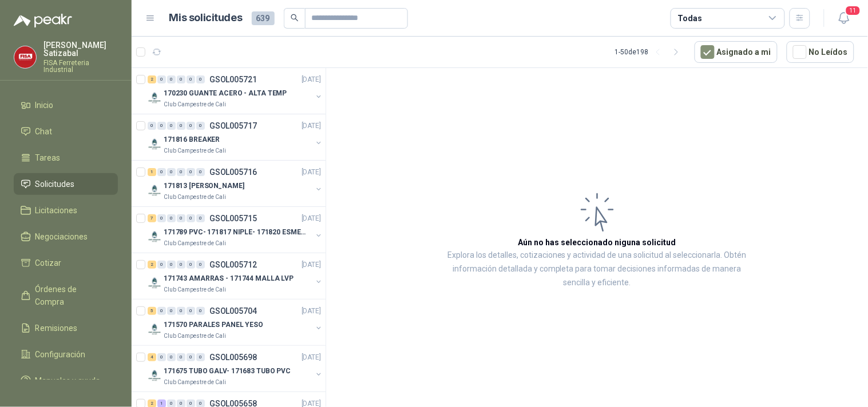  Describe the element at coordinates (66, 211) in the screenshot. I see `a: Licitaciones` at that location.